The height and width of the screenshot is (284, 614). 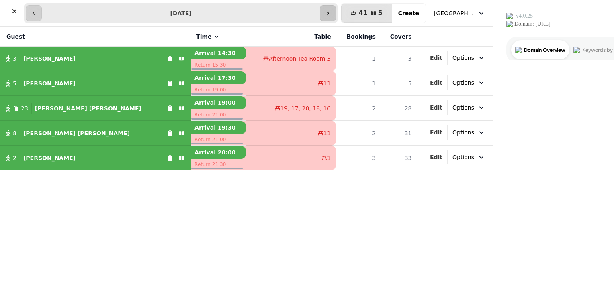 I want to click on div: v 4.0.25, so click(x=31, y=16).